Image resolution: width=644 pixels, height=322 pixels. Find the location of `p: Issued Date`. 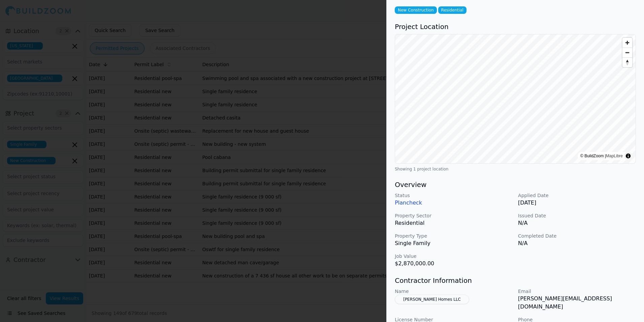

p: Issued Date is located at coordinates (577, 215).